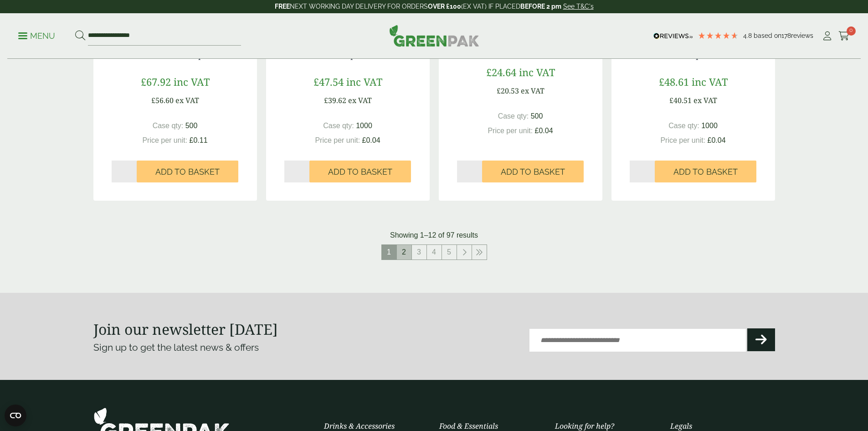 Image resolution: width=868 pixels, height=431 pixels. I want to click on a: Menu, so click(36, 35).